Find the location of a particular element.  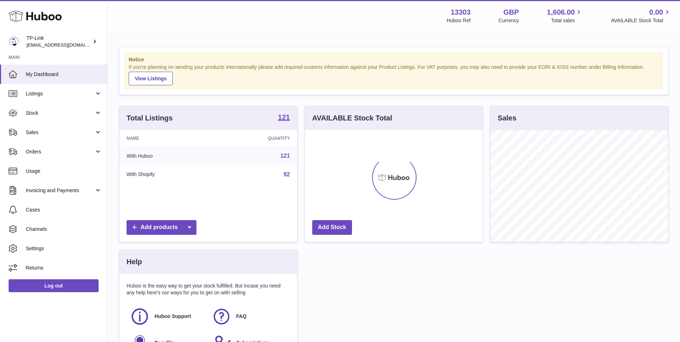

a: Add Stock is located at coordinates (332, 227).